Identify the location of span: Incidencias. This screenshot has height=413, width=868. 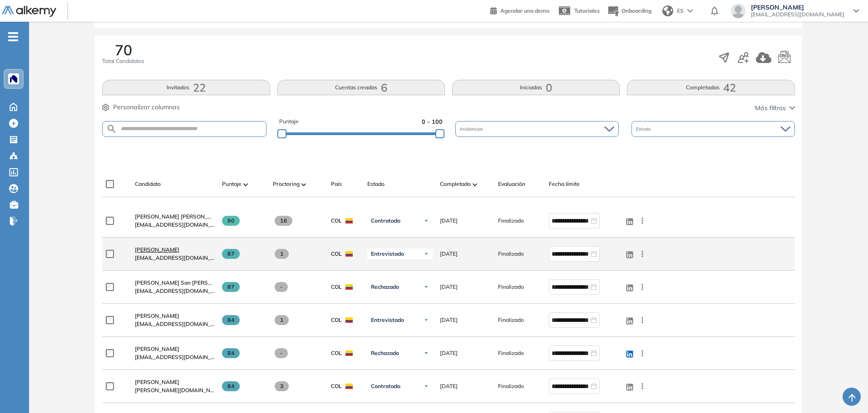
(472, 128).